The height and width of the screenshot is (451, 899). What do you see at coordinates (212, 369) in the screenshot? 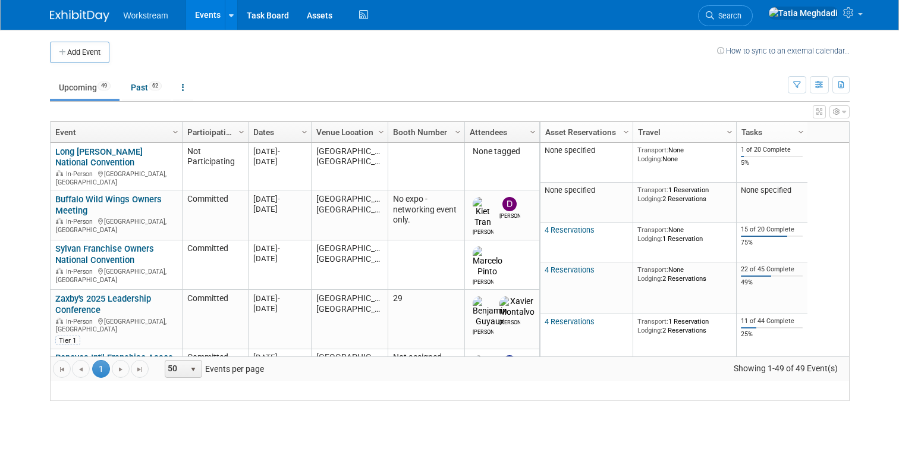
I see `span: Events per page` at bounding box center [212, 369].